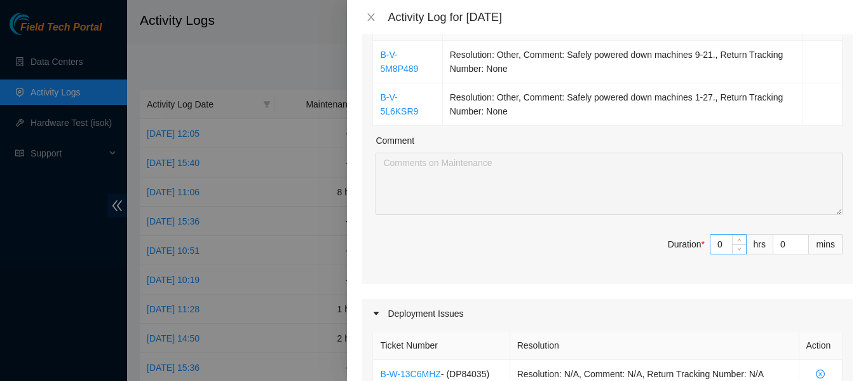 This screenshot has height=381, width=868. Describe the element at coordinates (739, 240) in the screenshot. I see `span: up` at that location.